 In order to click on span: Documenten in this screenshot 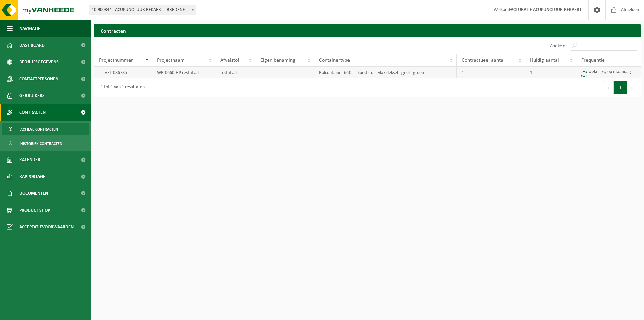, I will do `click(33, 193)`.